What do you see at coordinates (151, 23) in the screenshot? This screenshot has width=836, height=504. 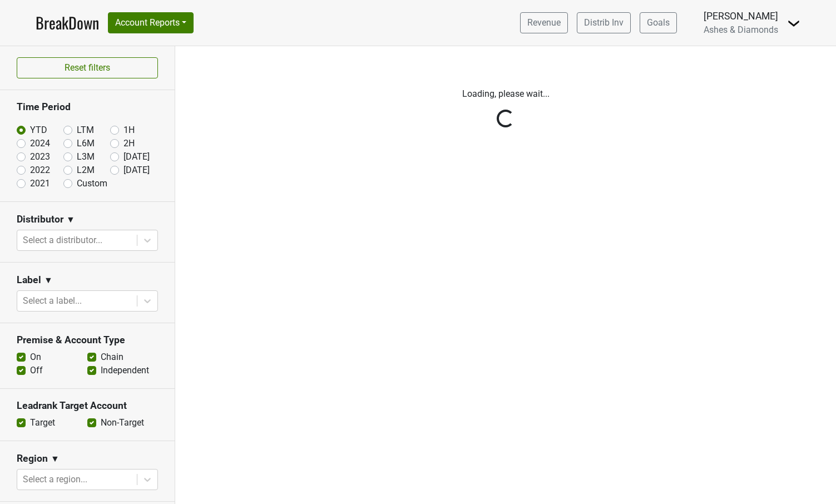 I see `button: Account Reports` at bounding box center [151, 23].